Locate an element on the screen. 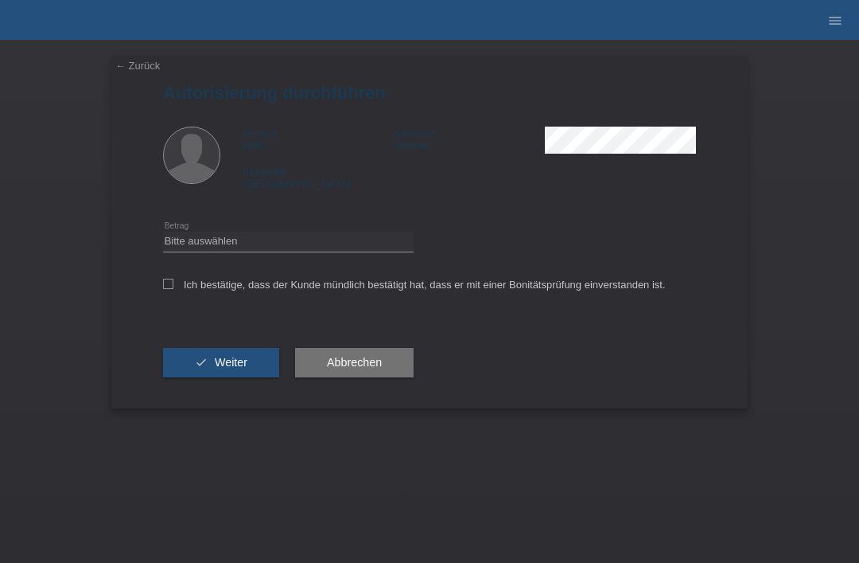  span: Vorname is located at coordinates (260, 133).